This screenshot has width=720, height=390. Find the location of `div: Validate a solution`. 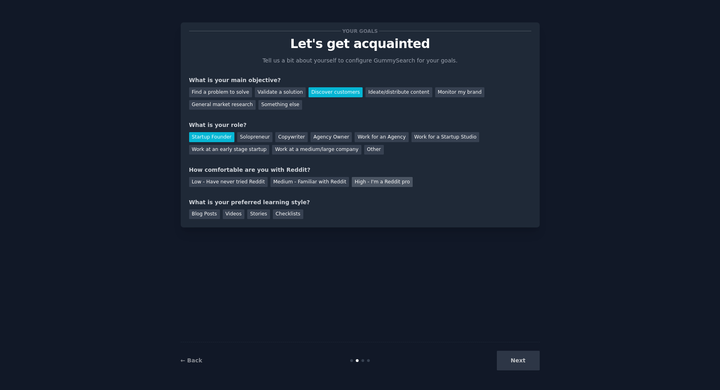

div: Validate a solution is located at coordinates (280, 92).